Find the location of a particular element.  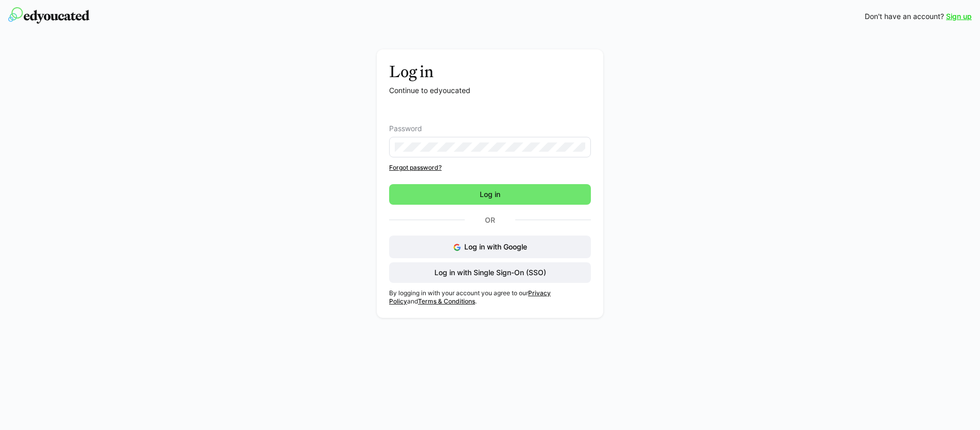

h3: Log in is located at coordinates (490, 72).